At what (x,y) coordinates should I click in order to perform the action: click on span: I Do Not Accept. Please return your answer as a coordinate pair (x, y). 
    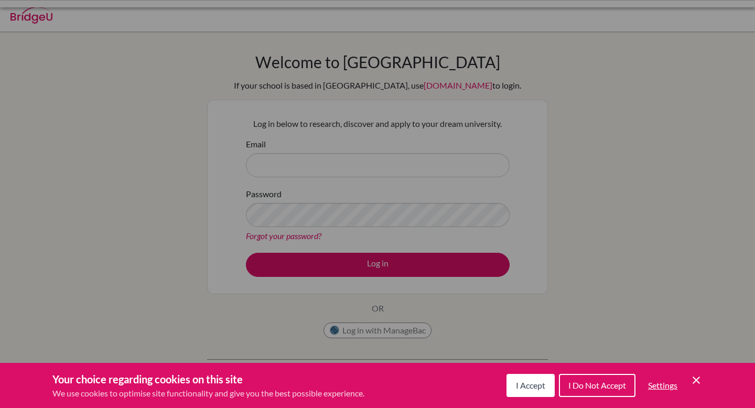
    Looking at the image, I should click on (598, 385).